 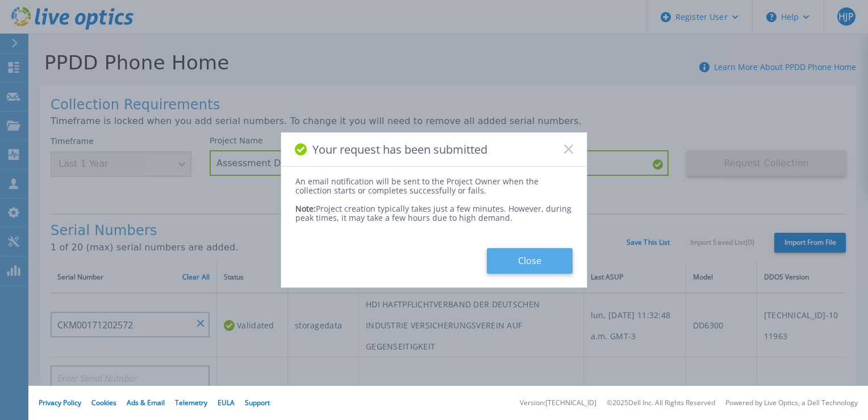 I want to click on a: Cookies, so click(x=104, y=402).